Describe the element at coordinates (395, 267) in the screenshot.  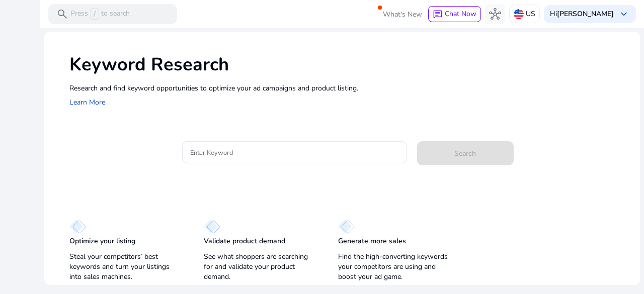
I see `p: Find the high-converting keywords your competitors are using and boost your ad game.` at that location.